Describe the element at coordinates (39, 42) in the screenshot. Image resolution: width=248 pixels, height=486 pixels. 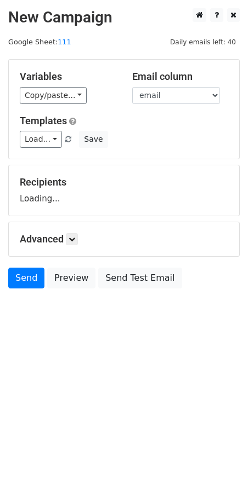
I see `small: Google Sheet:` at that location.